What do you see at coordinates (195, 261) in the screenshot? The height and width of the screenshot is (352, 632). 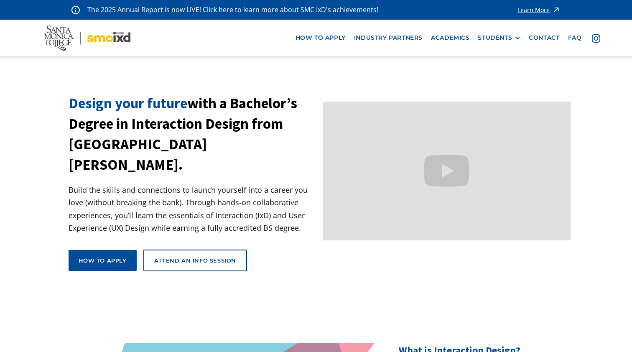 I see `div: Attend an Info Session` at bounding box center [195, 261].